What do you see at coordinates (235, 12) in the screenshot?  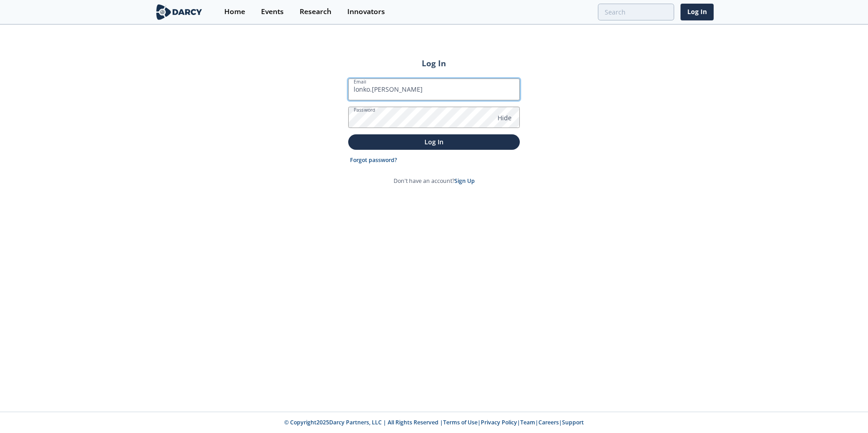 I see `div: Home` at bounding box center [235, 12].